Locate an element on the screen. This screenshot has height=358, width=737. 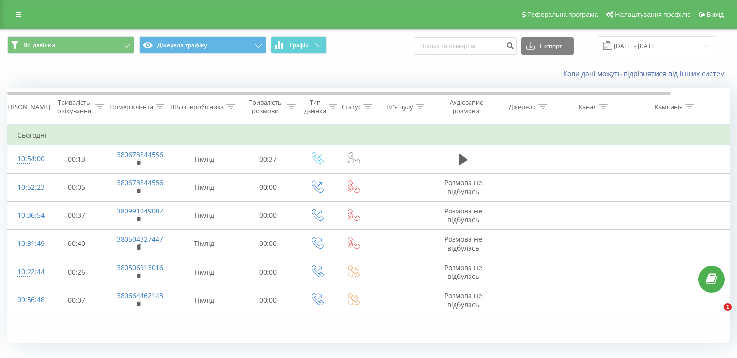
span: Вихід is located at coordinates (715, 15).